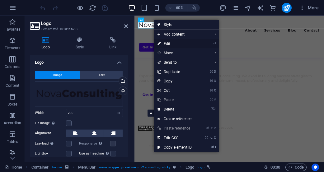 The image size is (324, 172). I want to click on label: Fit image, so click(50, 123).